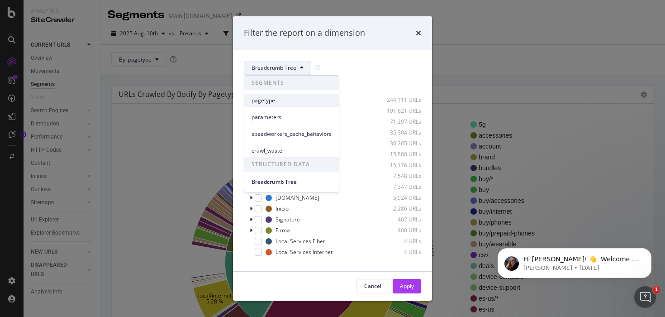 The width and height of the screenshot is (665, 317). What do you see at coordinates (291, 164) in the screenshot?
I see `span: STRUCTURED DATA` at bounding box center [291, 164].